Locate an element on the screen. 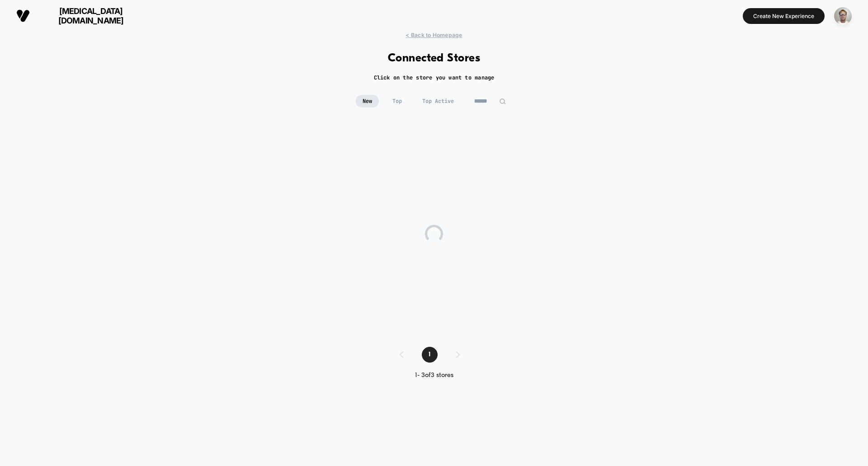 This screenshot has width=868, height=466. h2: Click on the store you want to manage is located at coordinates (434, 77).